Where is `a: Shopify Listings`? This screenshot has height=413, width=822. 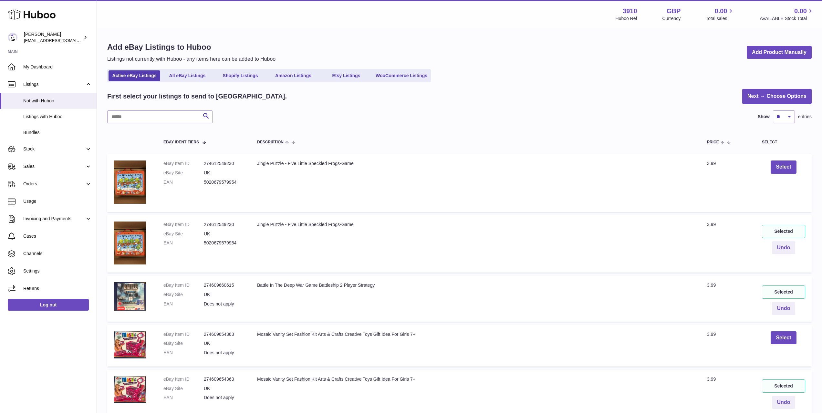
a: Shopify Listings is located at coordinates (240, 76).